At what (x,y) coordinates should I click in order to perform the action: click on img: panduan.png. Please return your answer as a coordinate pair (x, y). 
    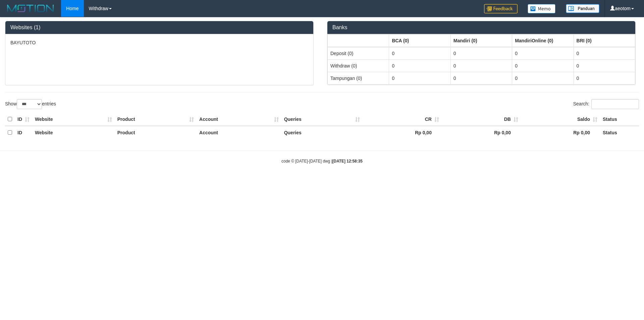
    Looking at the image, I should click on (582, 8).